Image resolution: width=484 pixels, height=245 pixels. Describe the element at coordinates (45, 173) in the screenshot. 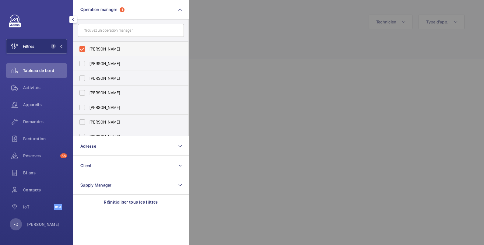

I see `span: Bilans` at that location.